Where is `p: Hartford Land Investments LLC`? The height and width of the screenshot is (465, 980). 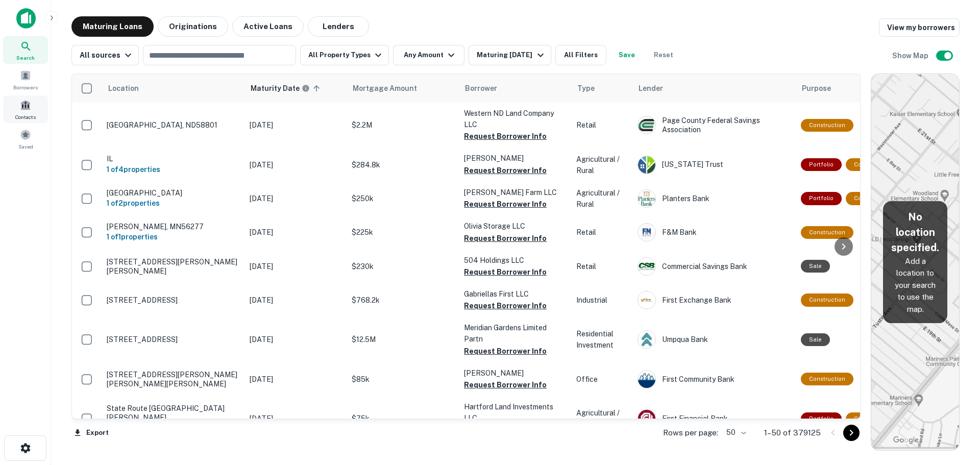
p: Hartford Land Investments LLC is located at coordinates (515, 413).